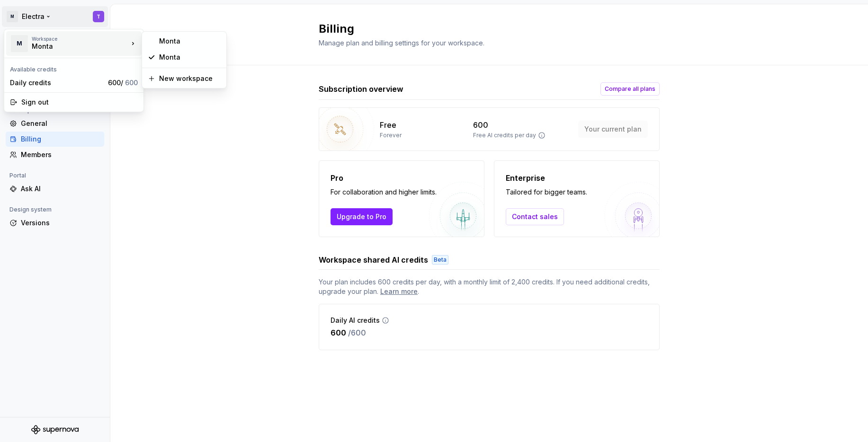 The width and height of the screenshot is (868, 442). Describe the element at coordinates (74, 68) in the screenshot. I see `div: Available credits` at that location.